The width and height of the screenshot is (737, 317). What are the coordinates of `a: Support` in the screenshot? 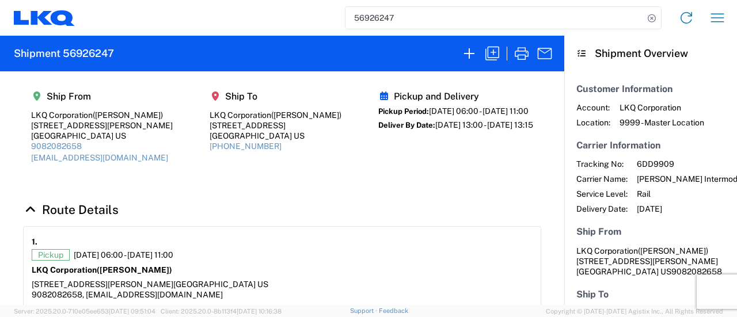 It's located at (364, 311).